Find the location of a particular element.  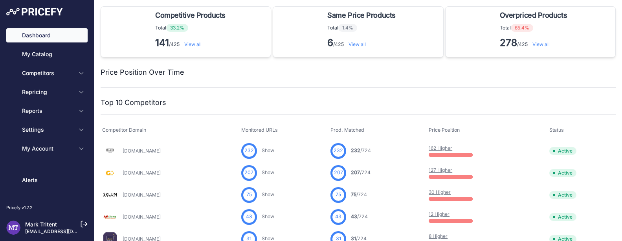

a: 207/724 is located at coordinates (361, 172).